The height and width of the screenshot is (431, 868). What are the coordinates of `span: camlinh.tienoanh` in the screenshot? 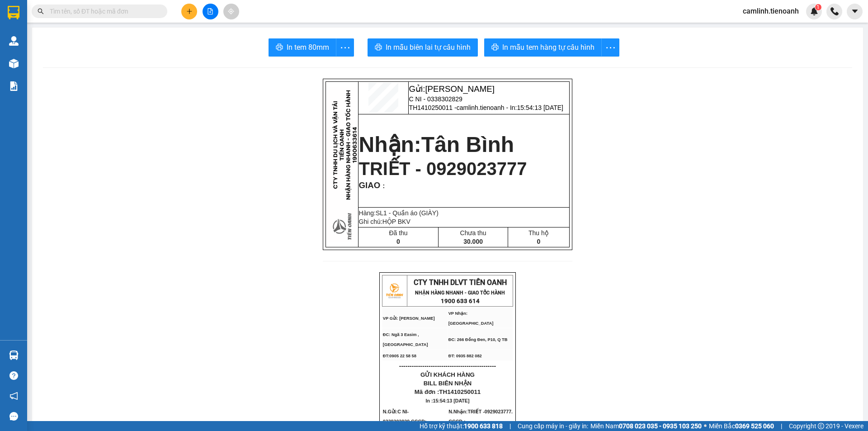 It's located at (771, 11).